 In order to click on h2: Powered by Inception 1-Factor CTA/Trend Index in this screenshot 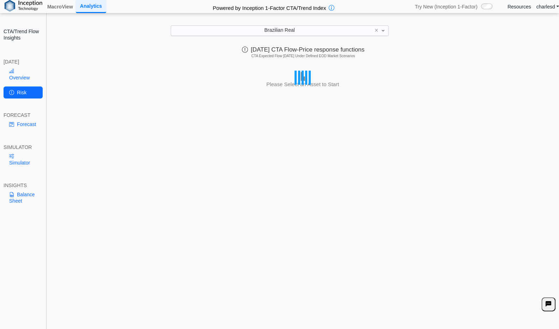, I will do `click(269, 7)`.